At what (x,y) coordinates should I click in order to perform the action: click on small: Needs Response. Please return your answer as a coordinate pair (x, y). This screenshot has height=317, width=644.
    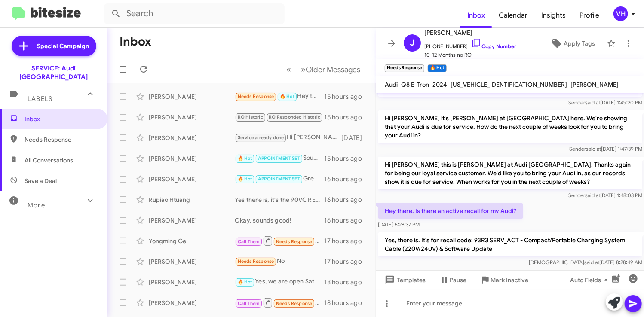
    Looking at the image, I should click on (405, 68).